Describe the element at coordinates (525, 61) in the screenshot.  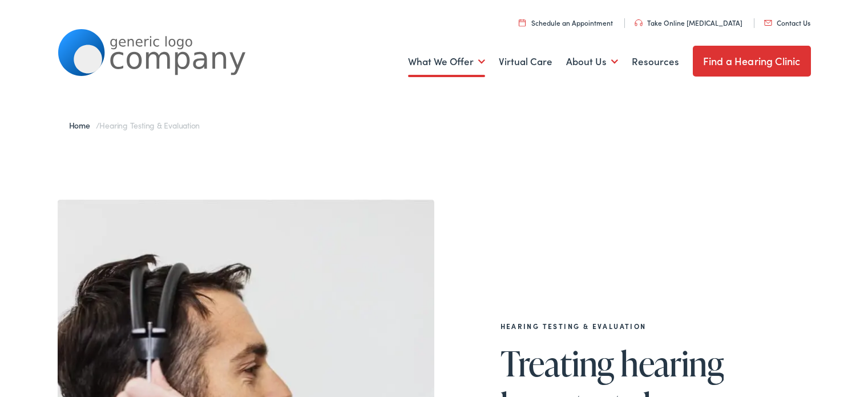
I see `a: Virtual Care` at that location.